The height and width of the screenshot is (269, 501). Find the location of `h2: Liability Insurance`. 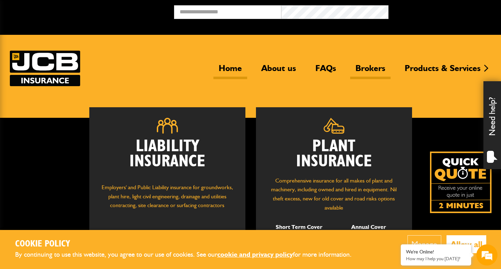

h2: Liability Insurance is located at coordinates (167, 158).